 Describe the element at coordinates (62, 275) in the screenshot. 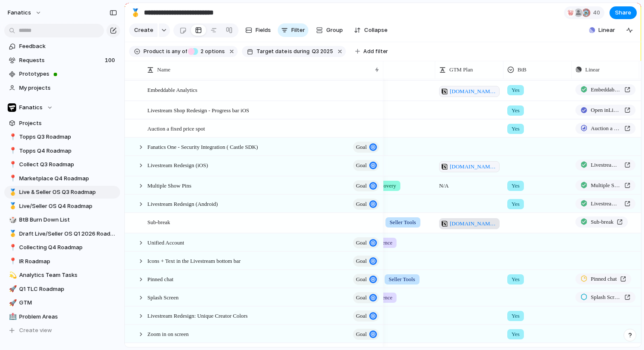

I see `a: 💫Analytics Team Tasks` at that location.